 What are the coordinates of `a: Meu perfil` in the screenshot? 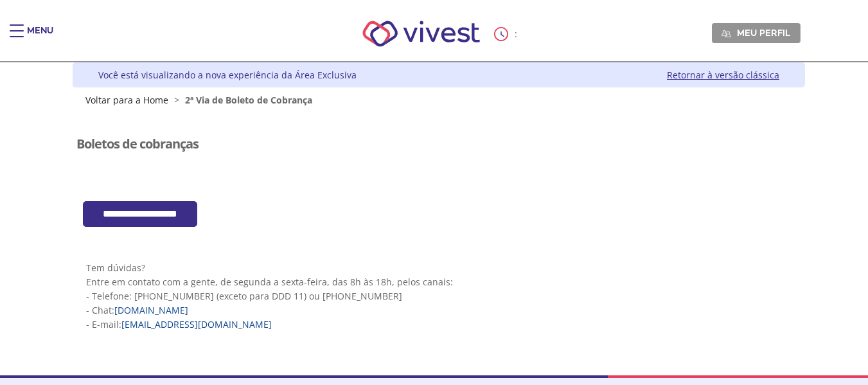 It's located at (756, 33).